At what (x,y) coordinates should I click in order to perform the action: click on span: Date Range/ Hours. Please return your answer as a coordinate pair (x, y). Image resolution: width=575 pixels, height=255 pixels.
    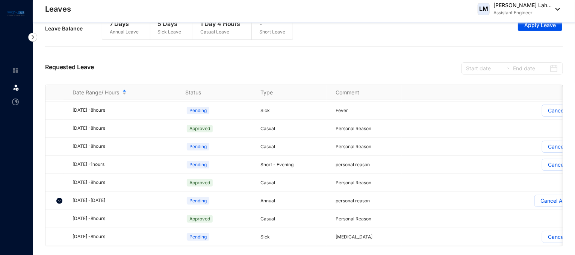
    Looking at the image, I should click on (96, 92).